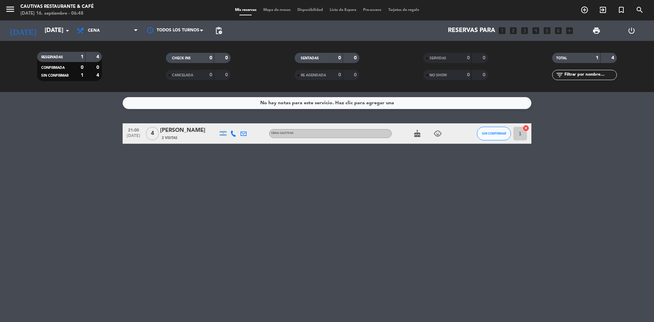 The image size is (654, 322). I want to click on div: No hay notas para este servicio. Haz clic para agregar una, so click(327, 103).